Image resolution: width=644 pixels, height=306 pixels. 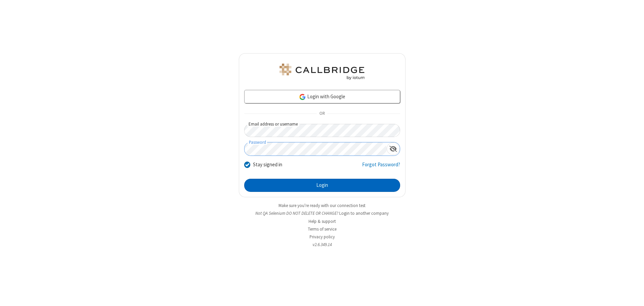 I want to click on a: Login with Google, so click(x=322, y=96).